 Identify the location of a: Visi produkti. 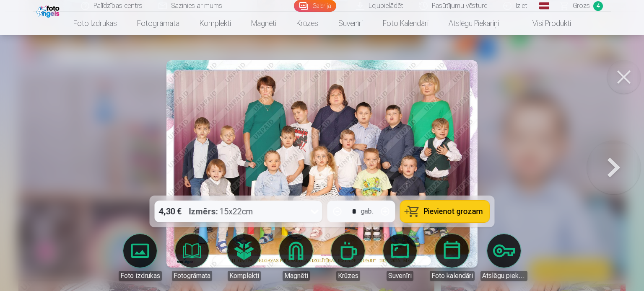
(545, 23).